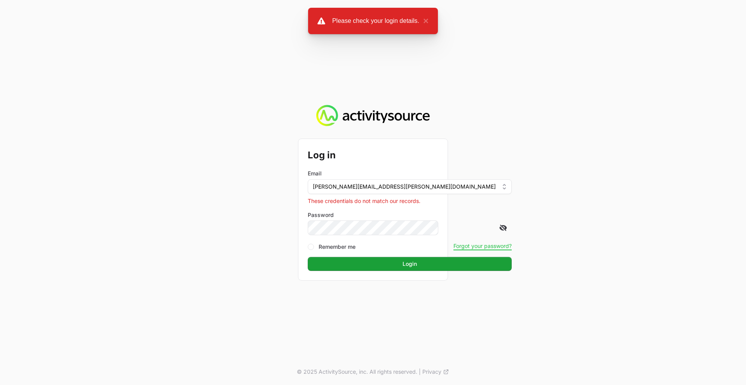 The width and height of the screenshot is (746, 385). I want to click on button: Login, so click(409, 264).